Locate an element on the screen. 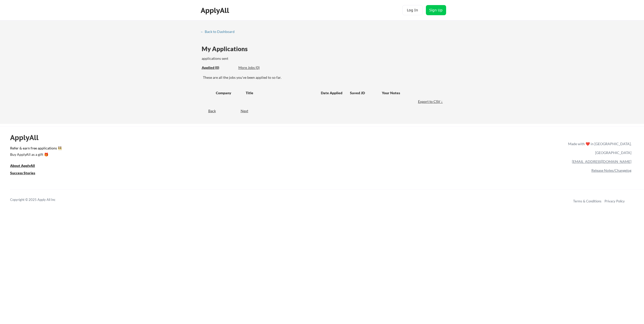  div: ← Back to Dashboard is located at coordinates (219, 32).